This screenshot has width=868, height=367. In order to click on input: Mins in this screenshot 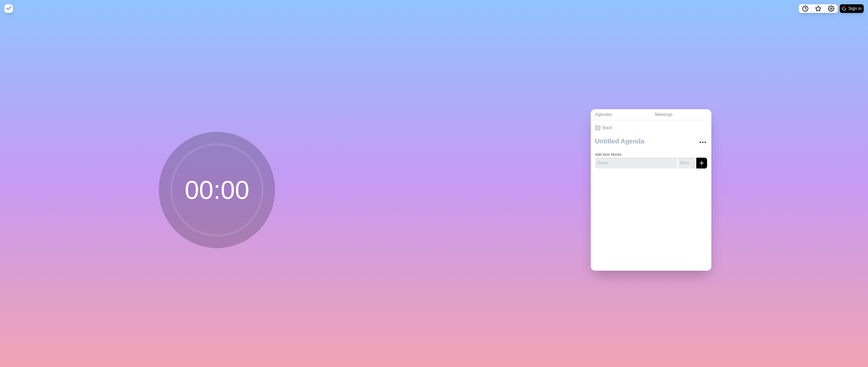, I will do `click(687, 163)`.